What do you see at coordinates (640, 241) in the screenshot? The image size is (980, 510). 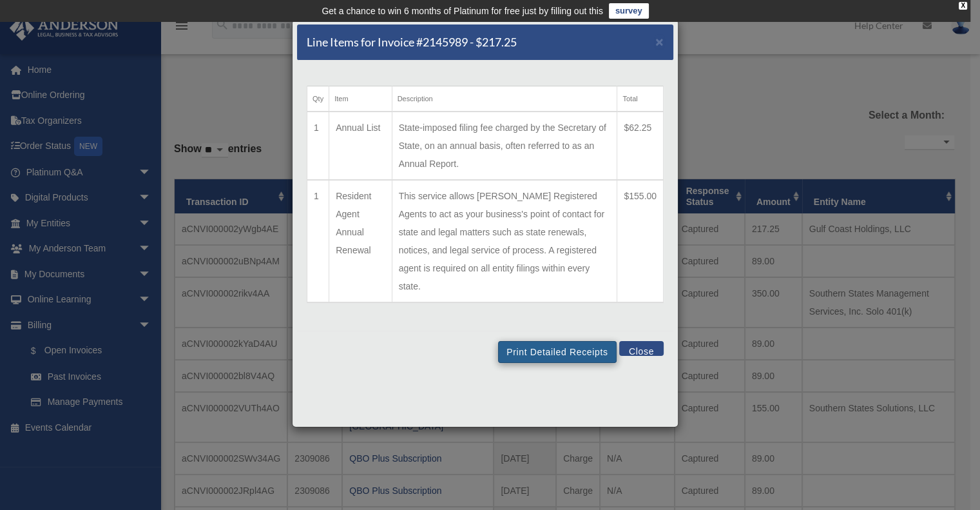 I see `td: $155.00` at bounding box center [640, 241].